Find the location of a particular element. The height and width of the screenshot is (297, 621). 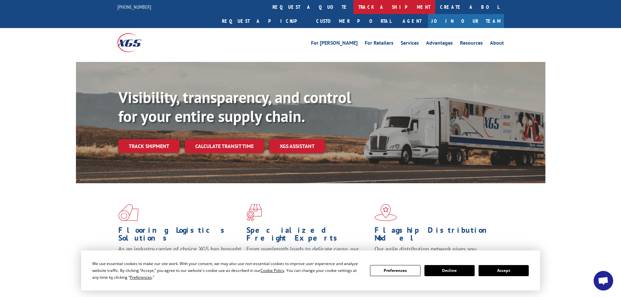

span: Cookie Policy is located at coordinates (272, 270).